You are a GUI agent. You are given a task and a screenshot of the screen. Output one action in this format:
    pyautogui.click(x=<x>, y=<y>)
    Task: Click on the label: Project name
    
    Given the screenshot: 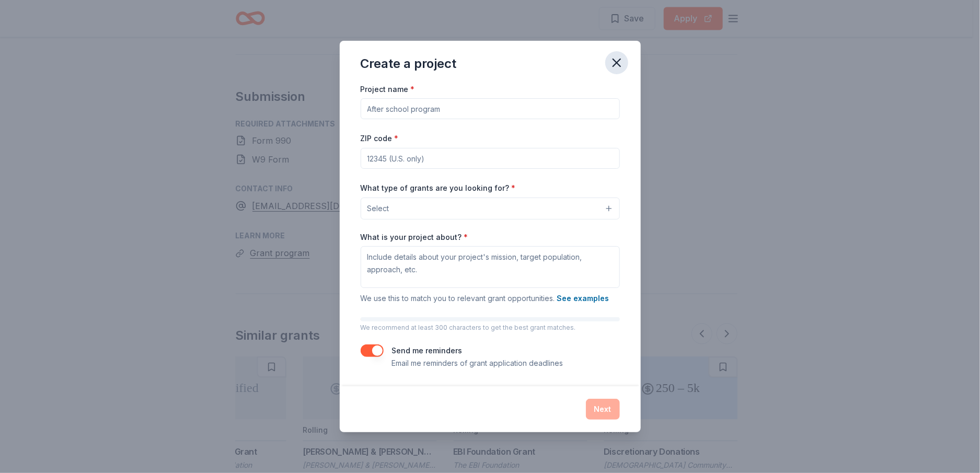 What is the action you would take?
    pyautogui.click(x=388, y=89)
    